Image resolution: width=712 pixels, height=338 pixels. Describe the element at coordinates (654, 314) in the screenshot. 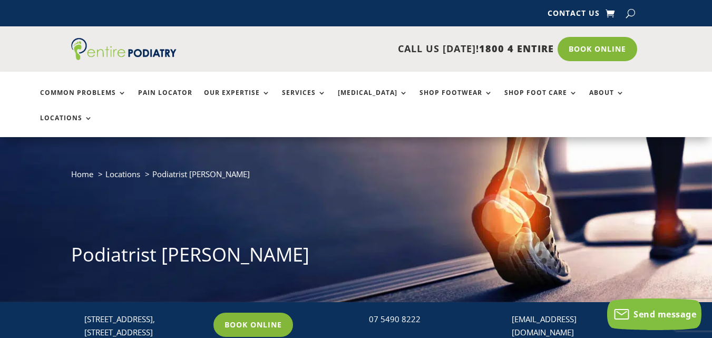

I see `button: Send message` at that location.